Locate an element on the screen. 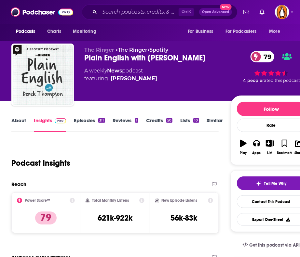 This screenshot has height=257, width=300. div: Bookmark is located at coordinates (284, 153).